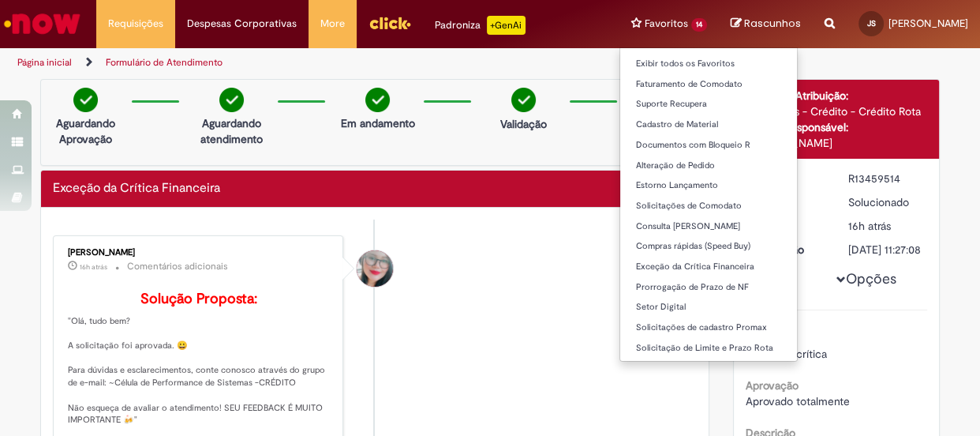 The width and height of the screenshot is (980, 436). I want to click on a: Compras rápidas (Speed Buy), so click(709, 246).